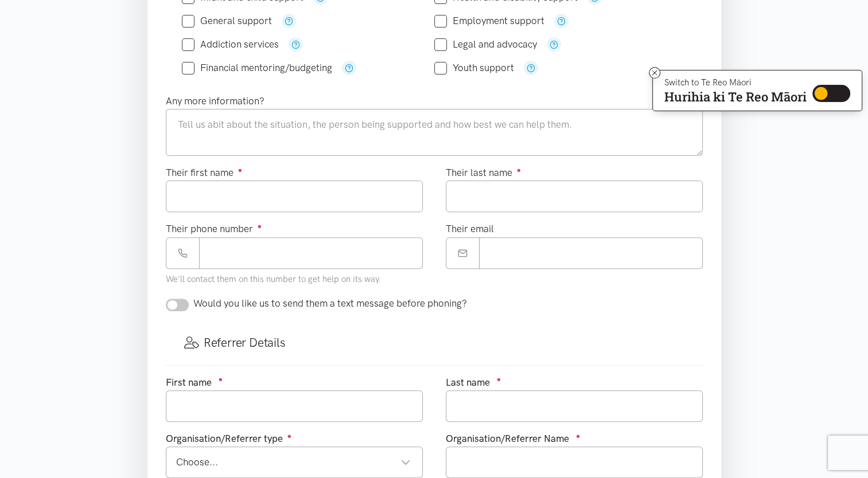 The image size is (868, 478). What do you see at coordinates (230, 44) in the screenshot?
I see `label: Addiction services` at bounding box center [230, 44].